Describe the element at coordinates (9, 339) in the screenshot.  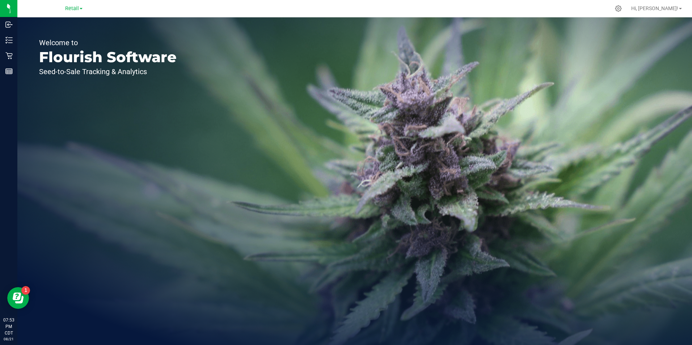
I see `p: 08/21` at that location.